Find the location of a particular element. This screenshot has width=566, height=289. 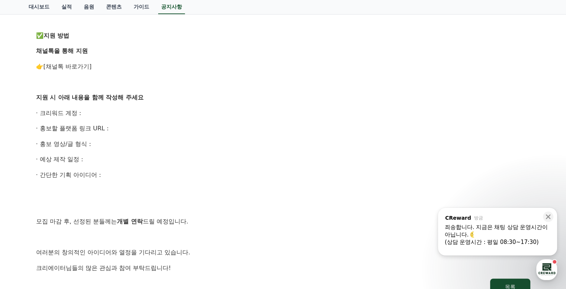

p: 모집 마감 후, 선정된 분들께는 드릴 예정입니다. is located at coordinates (283, 221).